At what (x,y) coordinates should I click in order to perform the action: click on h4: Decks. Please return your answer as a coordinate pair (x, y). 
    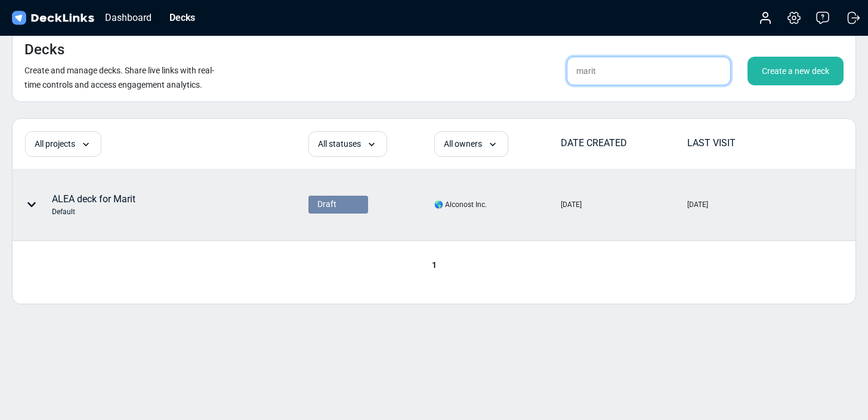
    Looking at the image, I should click on (44, 49).